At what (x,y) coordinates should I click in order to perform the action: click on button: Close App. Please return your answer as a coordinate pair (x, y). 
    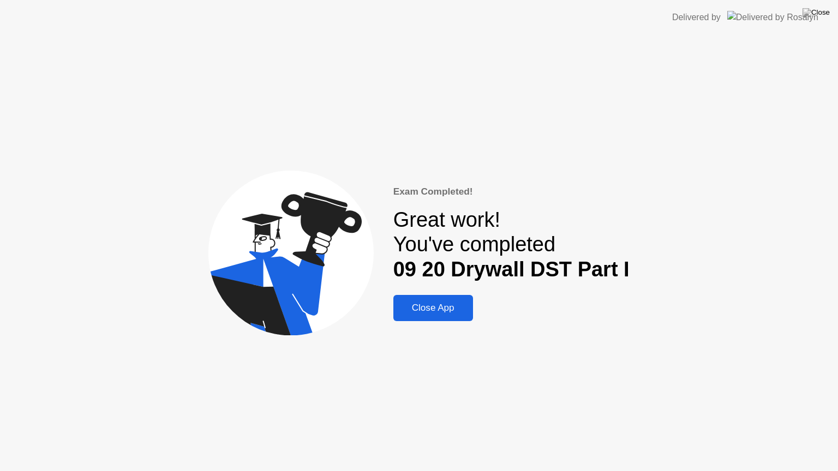
    Looking at the image, I should click on (433, 308).